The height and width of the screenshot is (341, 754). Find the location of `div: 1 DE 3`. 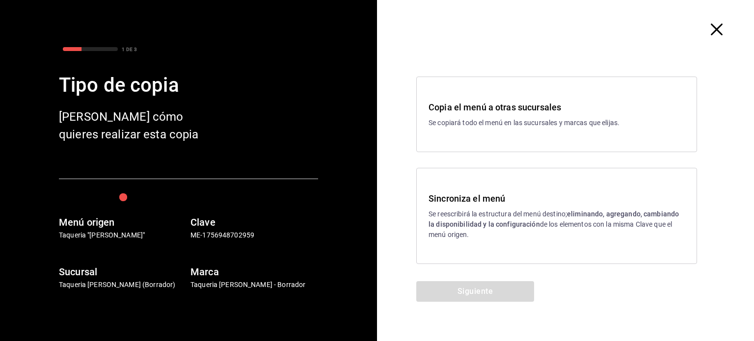

div: 1 DE 3 is located at coordinates (129, 49).